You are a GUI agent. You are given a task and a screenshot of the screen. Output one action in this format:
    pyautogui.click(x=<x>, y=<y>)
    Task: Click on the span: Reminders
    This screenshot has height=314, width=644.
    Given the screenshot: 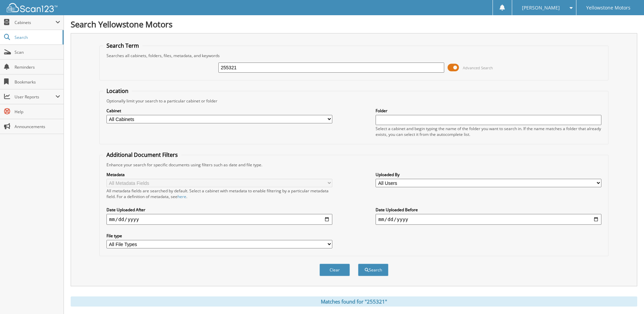 What is the action you would take?
    pyautogui.click(x=37, y=67)
    